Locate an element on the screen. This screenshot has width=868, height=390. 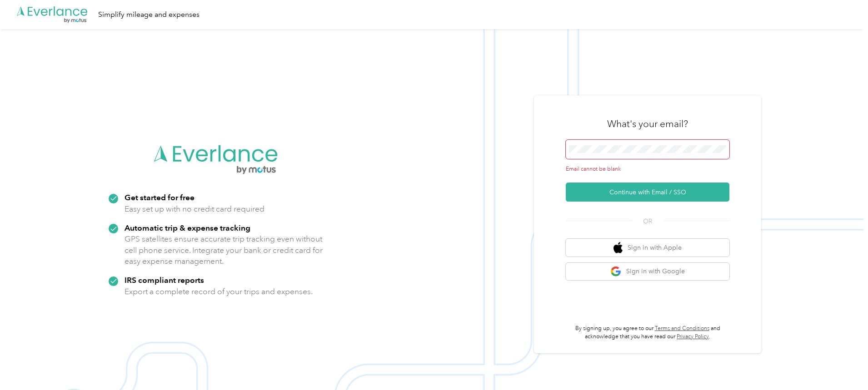
img: google logo is located at coordinates (616, 271).